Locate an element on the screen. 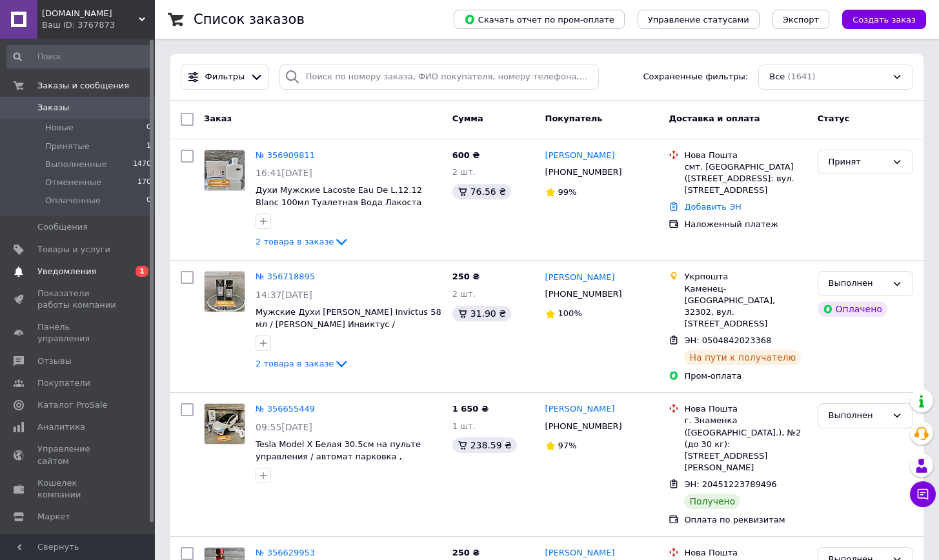 The height and width of the screenshot is (560, 939). span: 100% is located at coordinates (570, 313).